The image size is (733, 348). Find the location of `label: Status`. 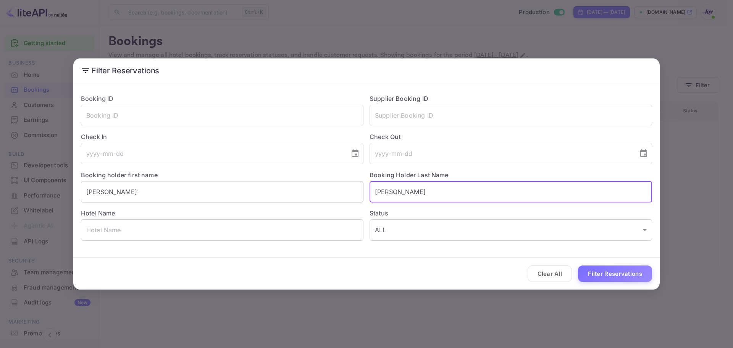

label: Status is located at coordinates (510, 213).